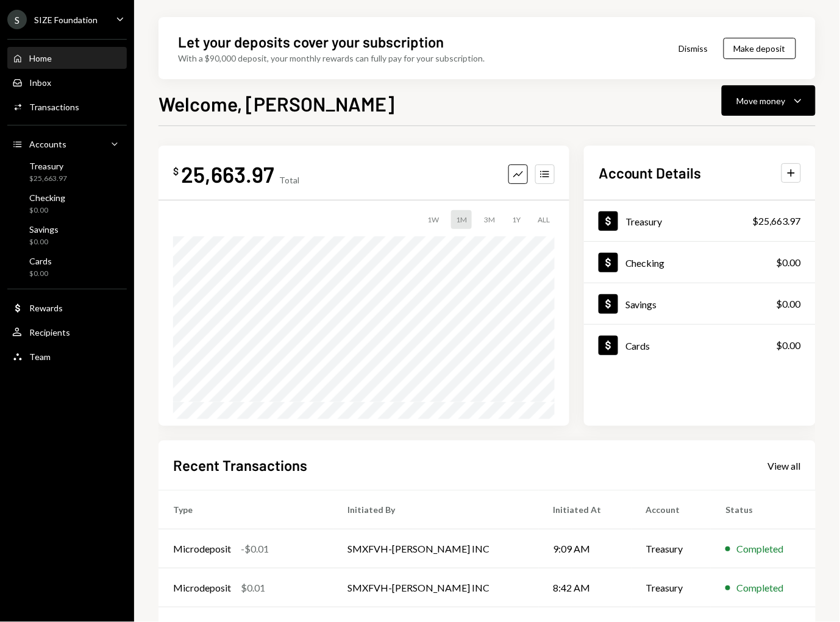  Describe the element at coordinates (517, 220) in the screenshot. I see `div: 1Y` at that location.